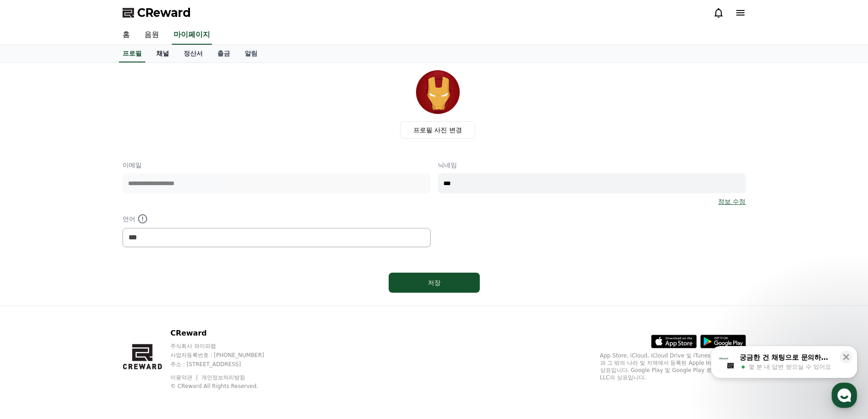 This screenshot has width=868, height=419. I want to click on p: 언어, so click(276, 219).